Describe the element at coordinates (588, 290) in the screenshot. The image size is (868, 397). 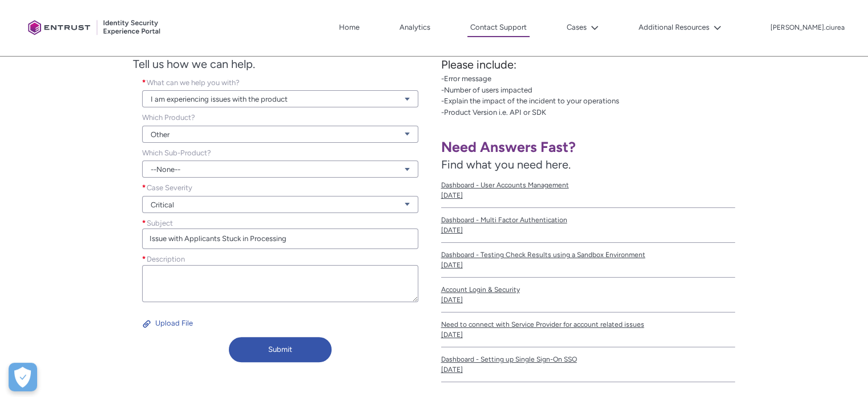
I see `span: Account Login & Security` at that location.